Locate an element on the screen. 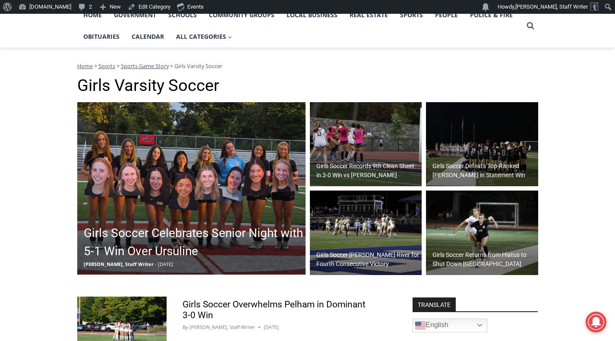 The width and height of the screenshot is (615, 341). a: Sports Game Story is located at coordinates (144, 66).